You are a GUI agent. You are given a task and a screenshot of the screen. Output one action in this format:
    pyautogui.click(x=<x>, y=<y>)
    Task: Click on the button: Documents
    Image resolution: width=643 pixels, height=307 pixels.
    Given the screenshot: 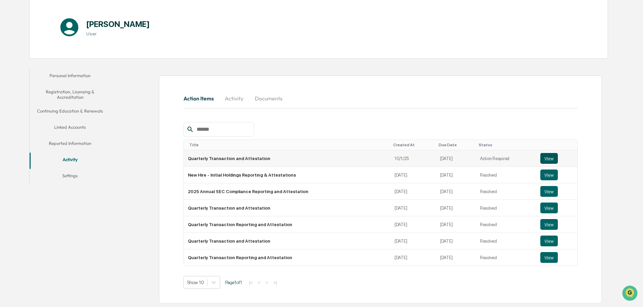 What is the action you would take?
    pyautogui.click(x=269, y=98)
    